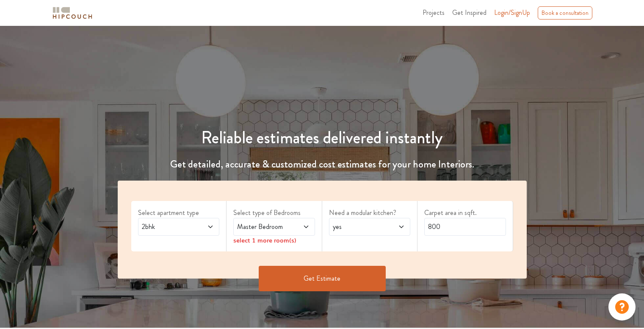  Describe the element at coordinates (168, 227) in the screenshot. I see `span: 2bhk` at that location.